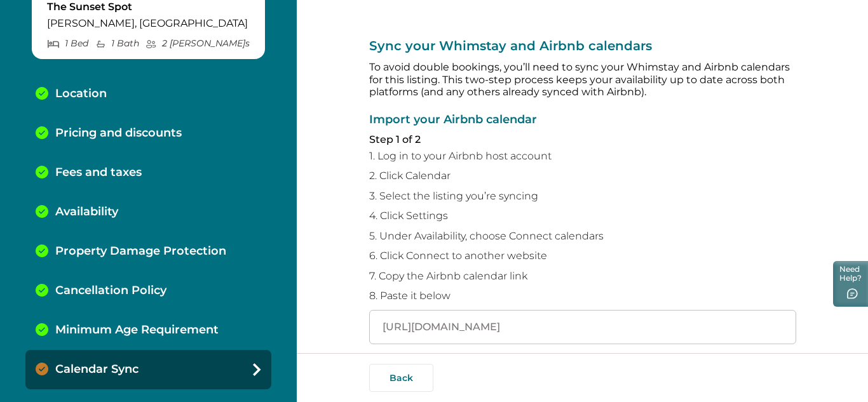 The image size is (868, 402). What do you see at coordinates (98, 172) in the screenshot?
I see `p: Fees and taxes` at bounding box center [98, 172].